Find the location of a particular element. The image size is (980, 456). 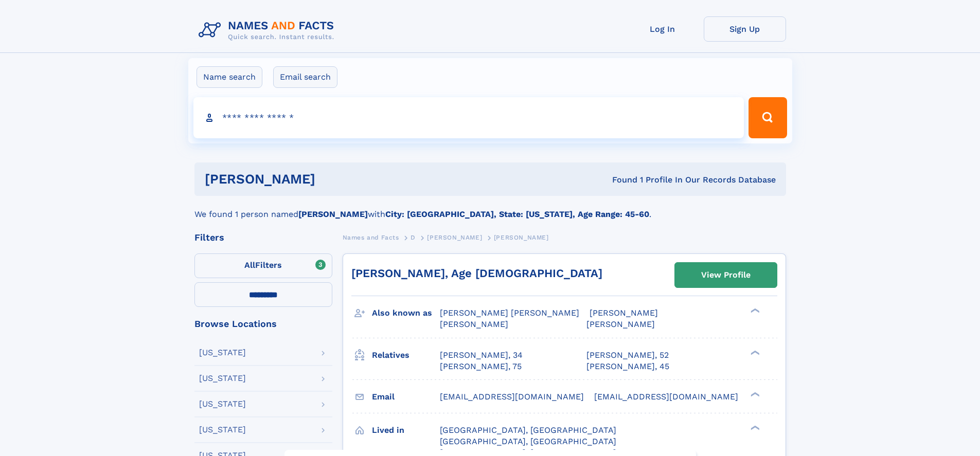

div: Browse Locations is located at coordinates (263, 324).